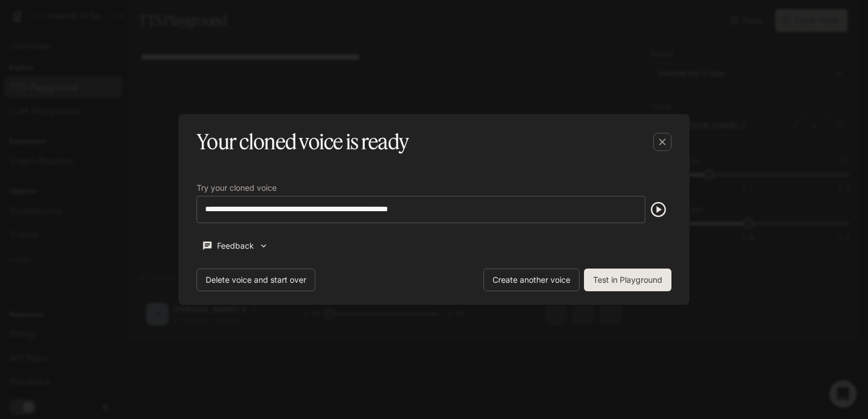 The width and height of the screenshot is (868, 419). What do you see at coordinates (303, 142) in the screenshot?
I see `h5: Your cloned voice is ready` at bounding box center [303, 142].